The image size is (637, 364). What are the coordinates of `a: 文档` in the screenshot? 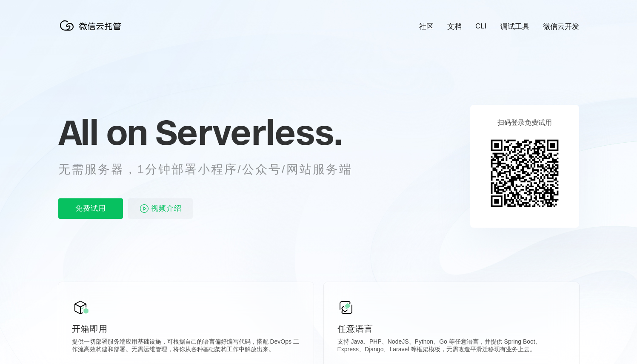 It's located at (454, 26).